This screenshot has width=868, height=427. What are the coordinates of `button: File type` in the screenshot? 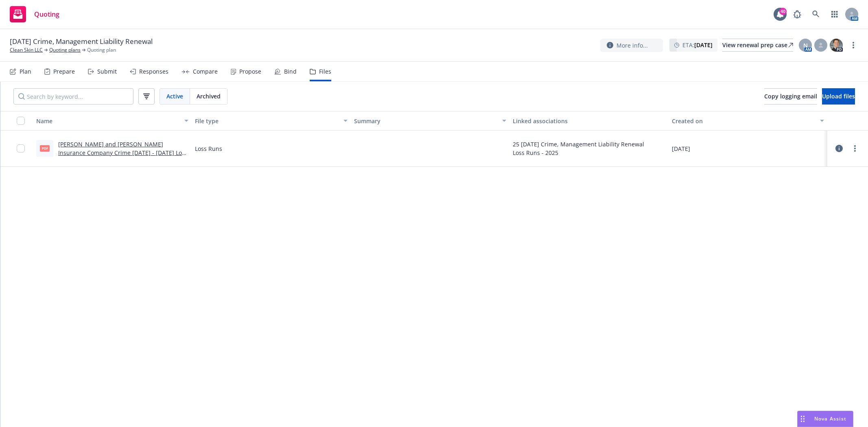 It's located at (271, 121).